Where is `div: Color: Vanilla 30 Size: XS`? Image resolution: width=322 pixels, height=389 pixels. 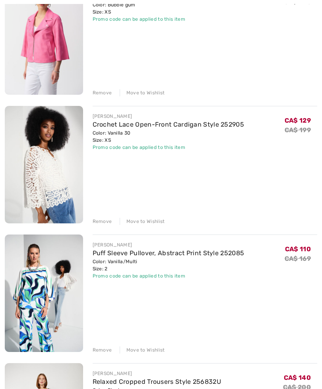 div: Color: Vanilla 30 Size: XS is located at coordinates (169, 136).